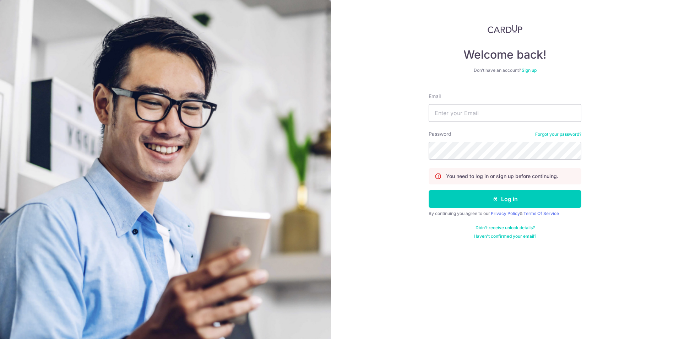  I want to click on a: Forgot your password?, so click(558, 134).